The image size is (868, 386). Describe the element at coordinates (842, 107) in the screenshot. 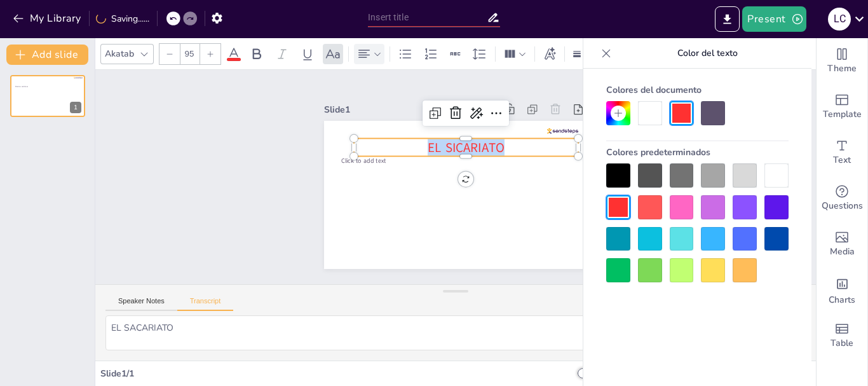

I see `div: Add ready made slides` at that location.